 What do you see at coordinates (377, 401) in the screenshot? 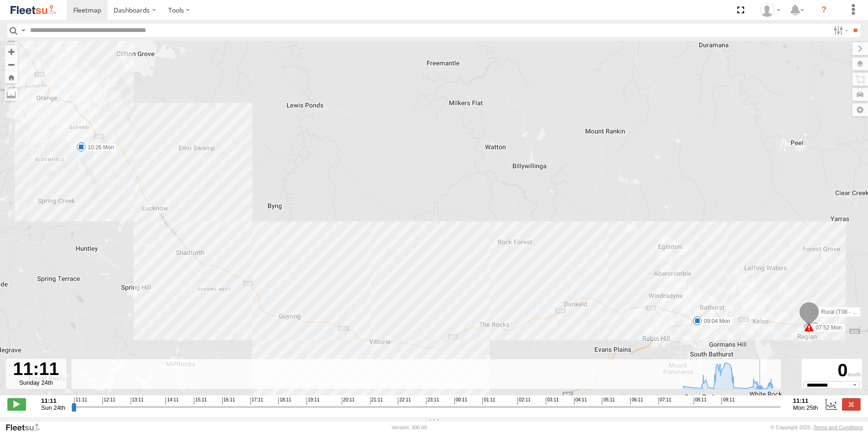
I see `span: 21:11` at bounding box center [377, 401].